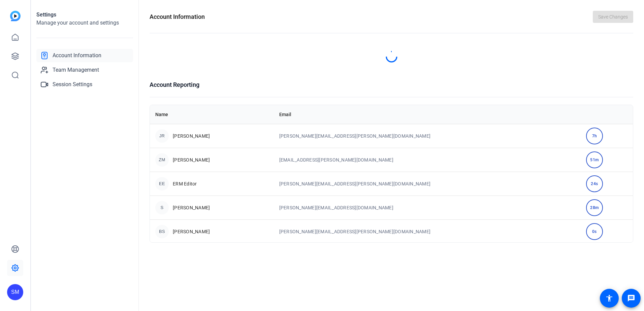 The height and width of the screenshot is (311, 644). What do you see at coordinates (84, 15) in the screenshot?
I see `h1: Settings` at bounding box center [84, 15].